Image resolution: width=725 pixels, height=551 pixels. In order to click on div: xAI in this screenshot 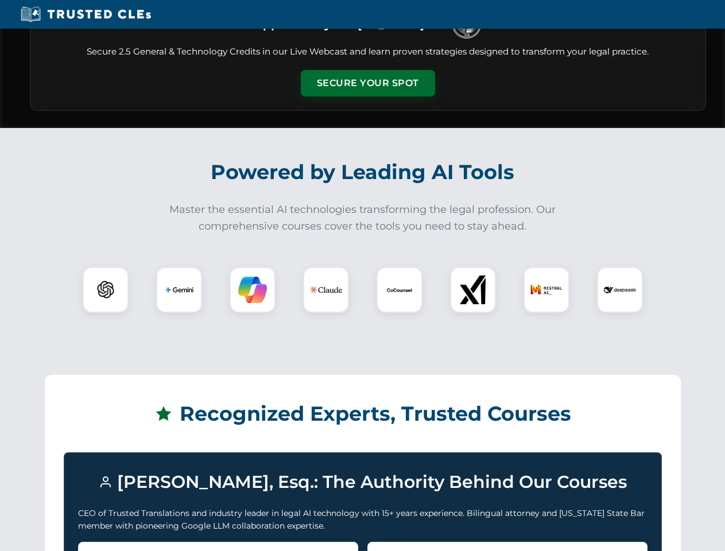, I will do `click(473, 290)`.